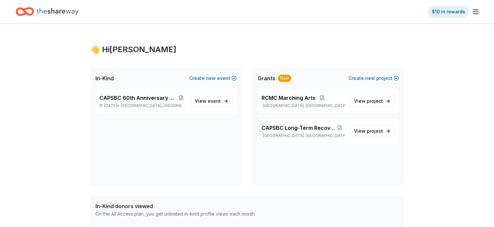  I want to click on a: $10 in rewards, so click(448, 12).